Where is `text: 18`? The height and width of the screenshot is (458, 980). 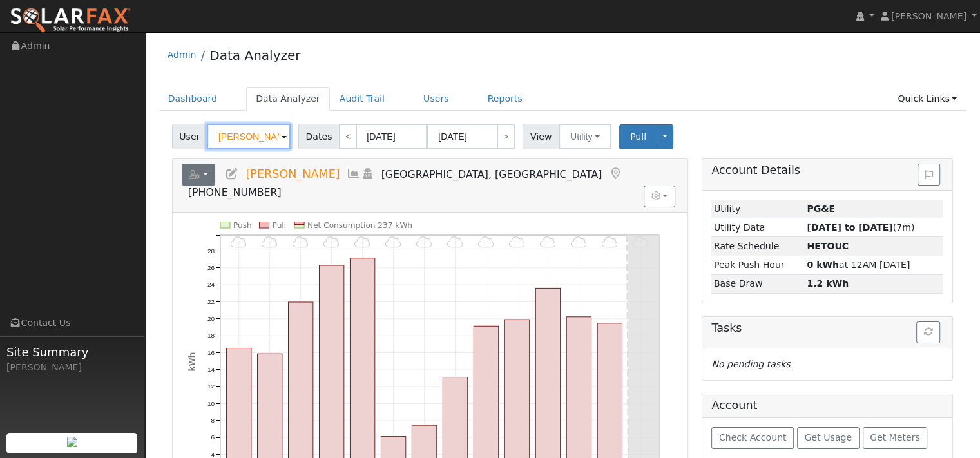 text: 18 is located at coordinates (212, 335).